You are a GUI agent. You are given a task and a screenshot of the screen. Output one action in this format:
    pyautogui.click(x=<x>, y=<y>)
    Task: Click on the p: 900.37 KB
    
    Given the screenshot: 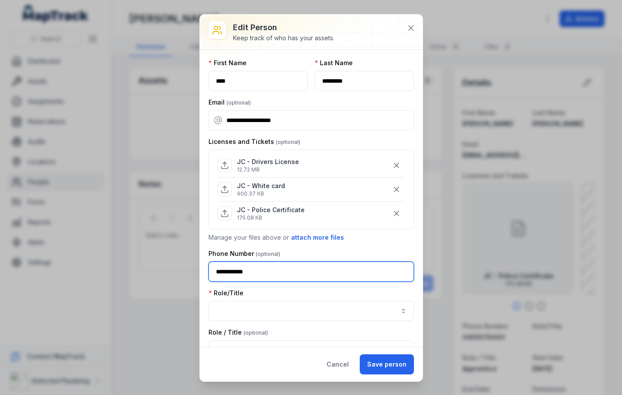 What is the action you would take?
    pyautogui.click(x=261, y=194)
    